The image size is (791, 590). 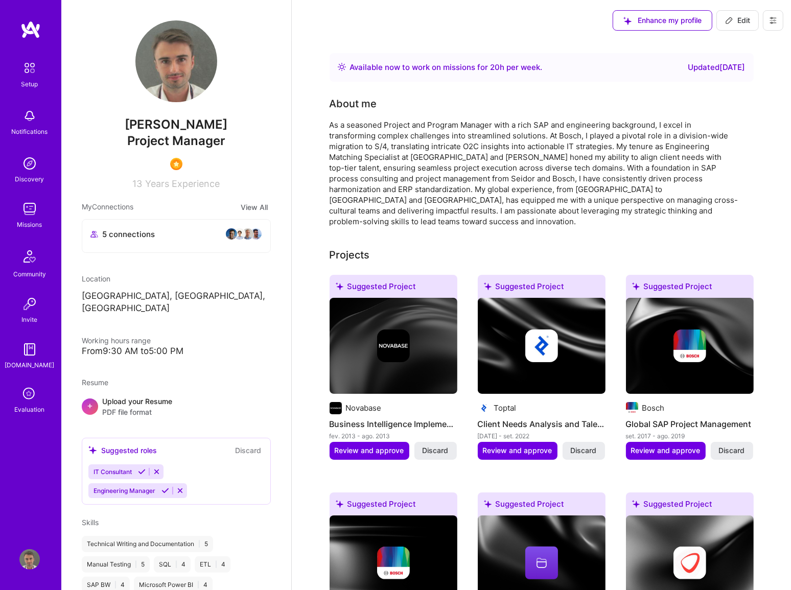 I want to click on span: Enhance my profile, so click(x=662, y=20).